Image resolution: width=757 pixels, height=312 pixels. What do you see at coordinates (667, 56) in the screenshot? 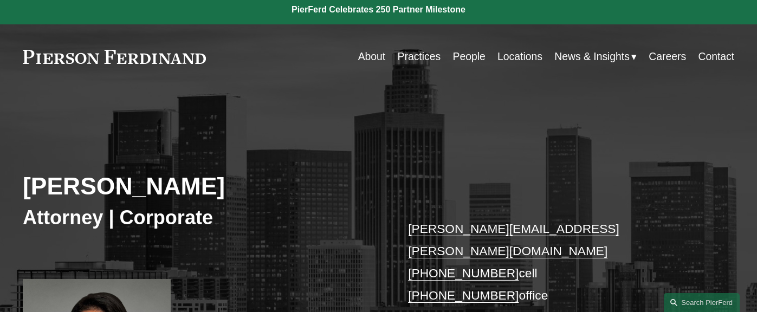
I see `a: Careers` at bounding box center [667, 56].